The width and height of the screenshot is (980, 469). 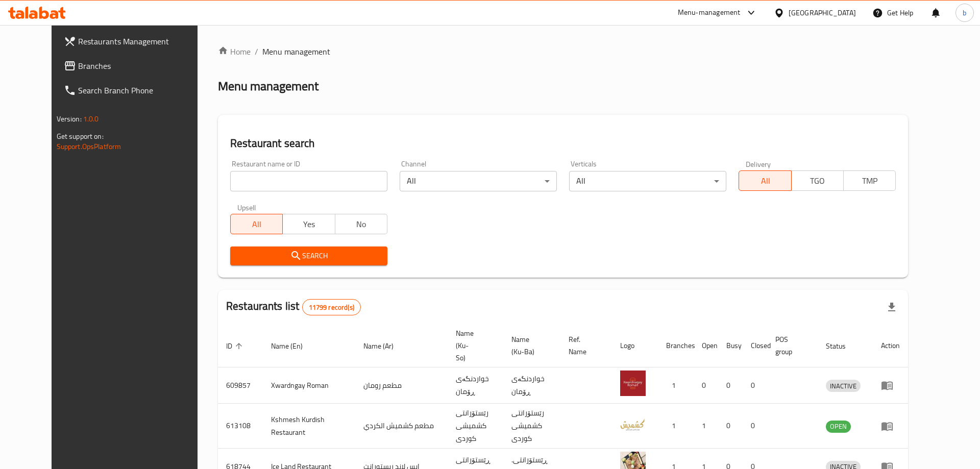 What do you see at coordinates (362, 225) in the screenshot?
I see `span: No` at bounding box center [362, 225].